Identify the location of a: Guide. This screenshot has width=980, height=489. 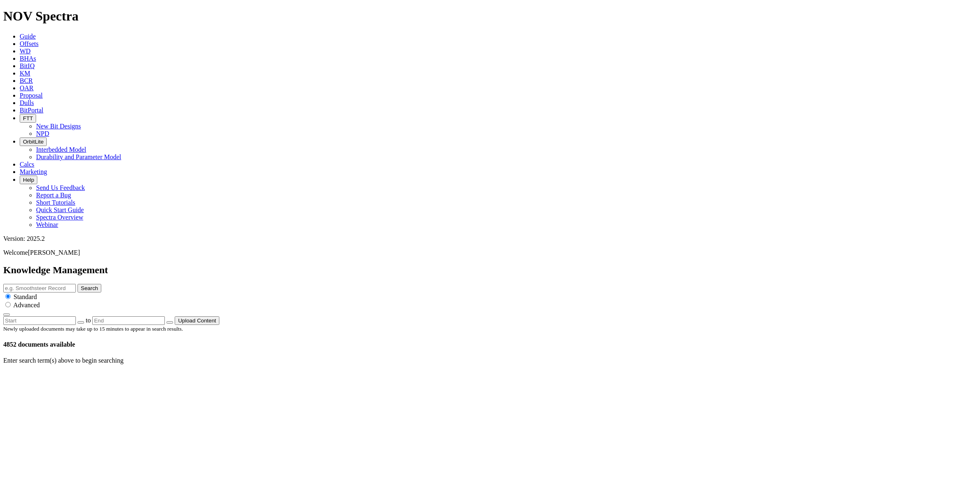
(28, 36).